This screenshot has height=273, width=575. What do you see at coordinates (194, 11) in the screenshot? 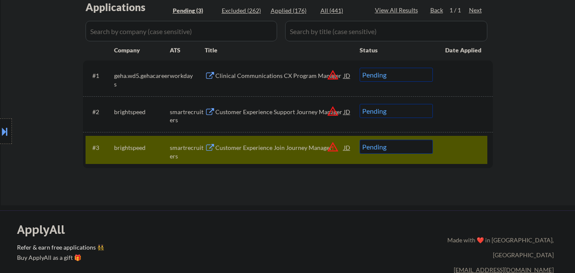
I see `div: Pending (3)` at bounding box center [194, 11].